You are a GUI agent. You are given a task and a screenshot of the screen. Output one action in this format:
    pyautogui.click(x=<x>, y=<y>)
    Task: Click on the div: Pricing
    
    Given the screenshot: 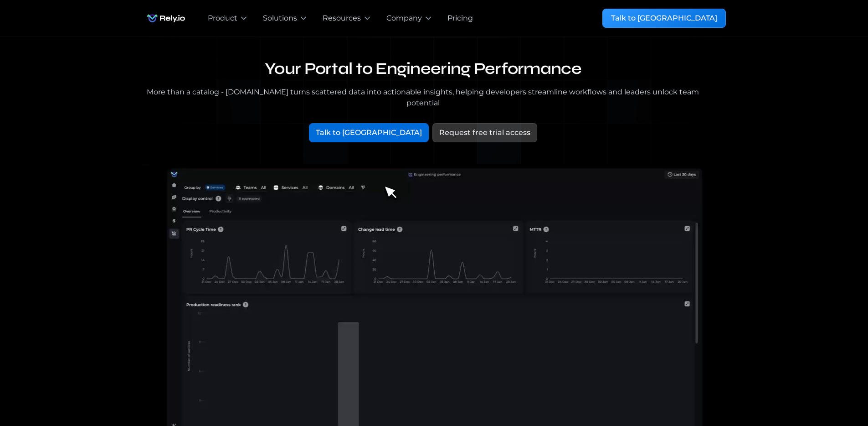 What is the action you would take?
    pyautogui.click(x=460, y=19)
    